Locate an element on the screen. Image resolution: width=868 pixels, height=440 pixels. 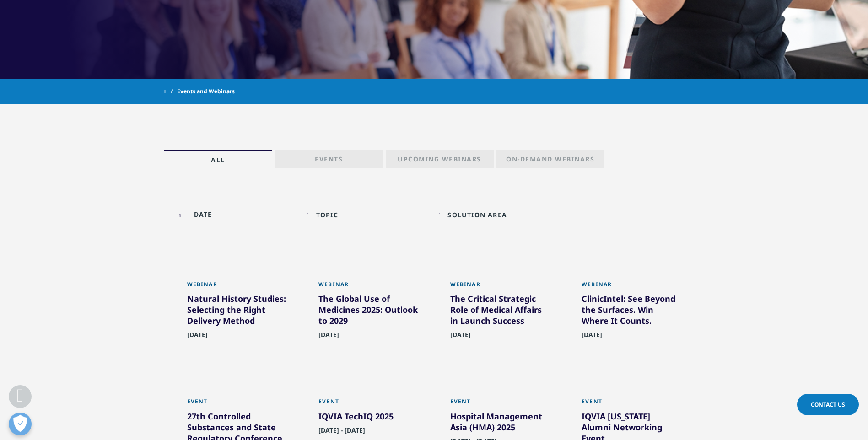
div: Hospital Management Asia (HMA) 2025 is located at coordinates (500, 423).